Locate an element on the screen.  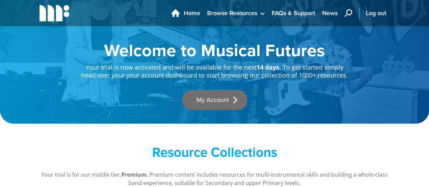
span: FAQs & Support is located at coordinates (293, 13).